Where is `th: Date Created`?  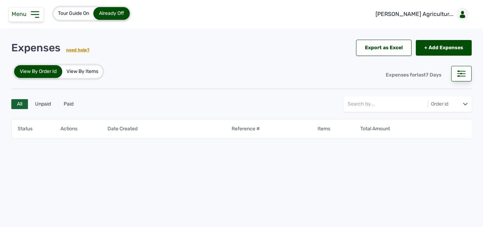
th: Date Created is located at coordinates (169, 129).